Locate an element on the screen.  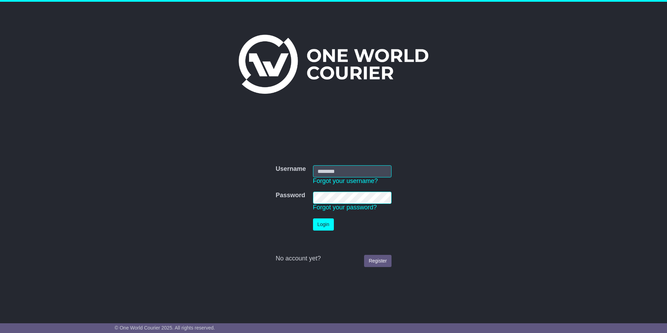
label: Password is located at coordinates (290, 196).